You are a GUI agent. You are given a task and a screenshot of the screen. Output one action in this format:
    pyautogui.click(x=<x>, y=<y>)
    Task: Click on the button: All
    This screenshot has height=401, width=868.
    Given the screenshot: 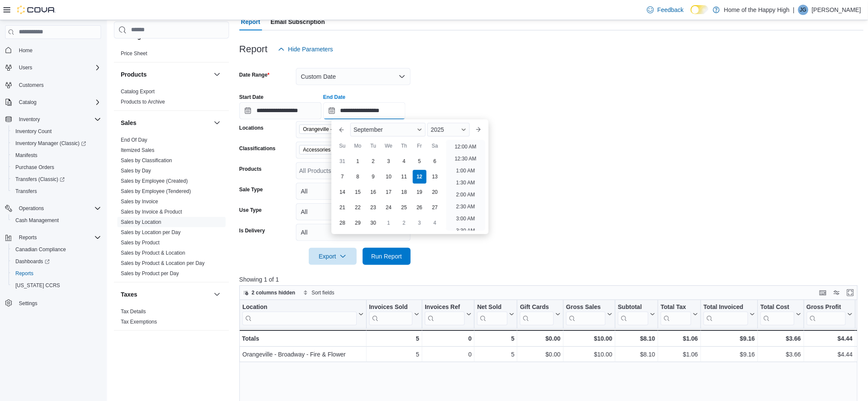 What is the action you would take?
    pyautogui.click(x=354, y=232)
    